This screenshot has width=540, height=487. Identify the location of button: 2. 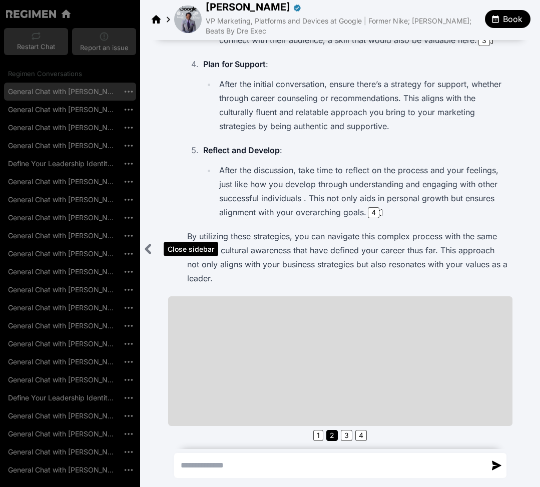
(332, 435).